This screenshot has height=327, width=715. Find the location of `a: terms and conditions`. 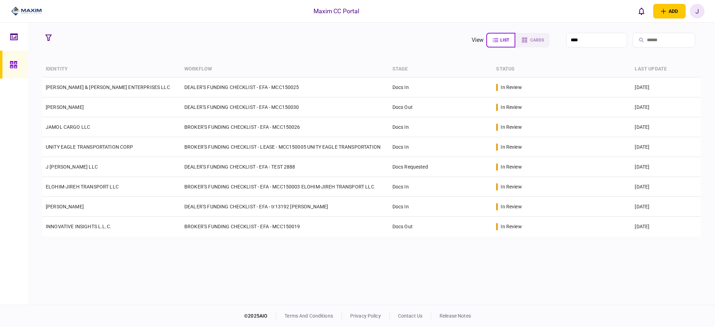

a: terms and conditions is located at coordinates (309, 316).